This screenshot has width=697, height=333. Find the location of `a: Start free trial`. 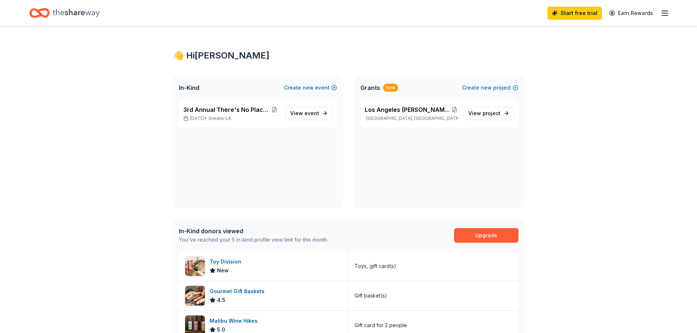

a: Start free trial is located at coordinates (575, 13).